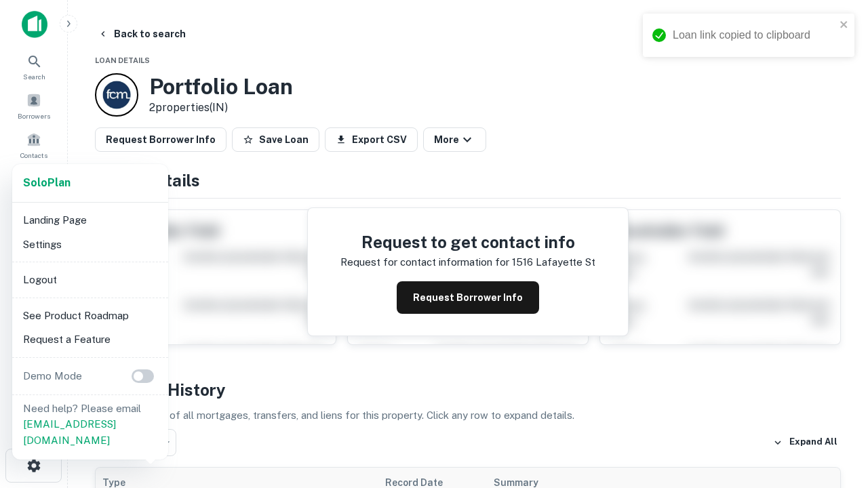 This screenshot has width=868, height=488. What do you see at coordinates (47, 182) in the screenshot?
I see `strong: Solo Plan` at bounding box center [47, 182].